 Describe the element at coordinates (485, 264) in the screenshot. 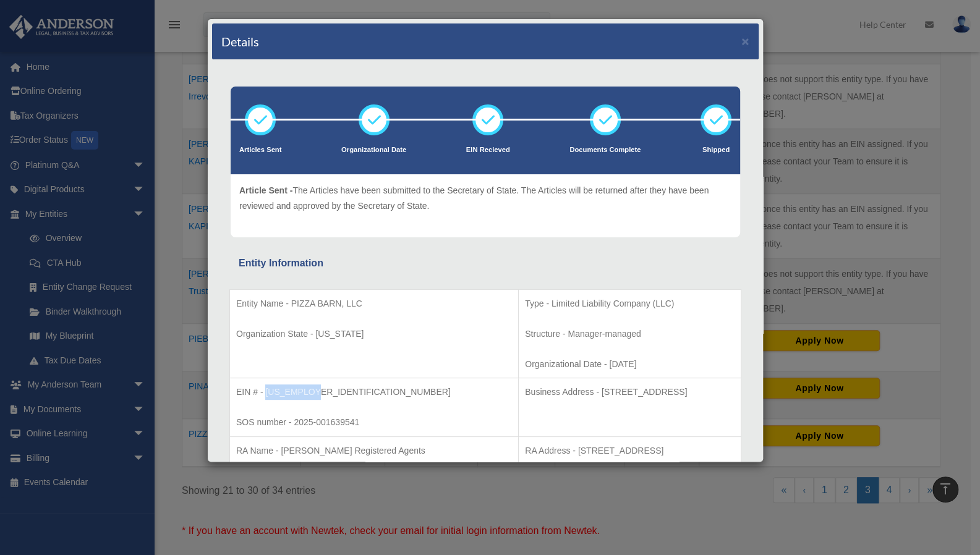

I see `div: Entity Information` at that location.